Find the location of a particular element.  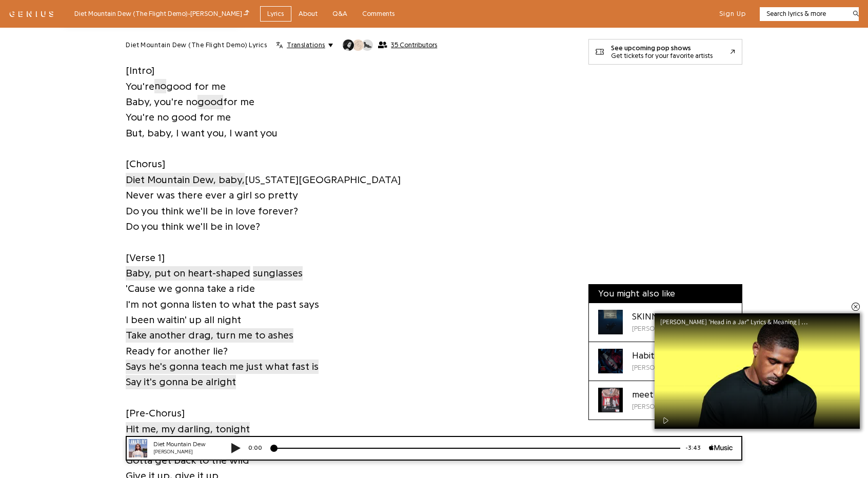

span: Diet Mountain Dew, baby, is located at coordinates (185, 180).